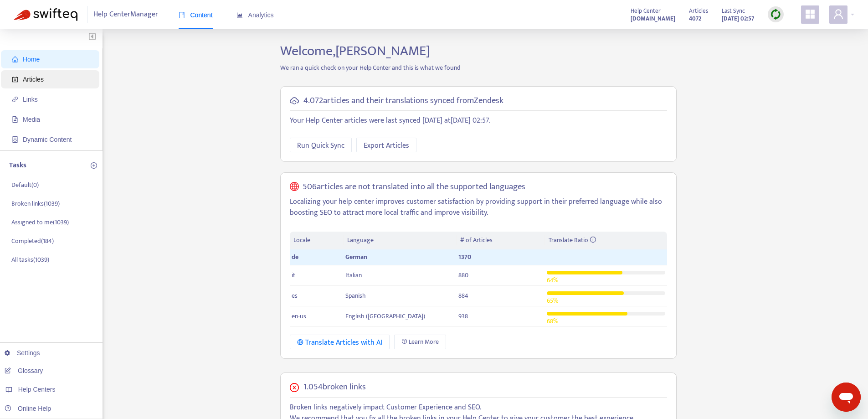 This screenshot has width=868, height=419. I want to click on span: Learn More, so click(424, 342).